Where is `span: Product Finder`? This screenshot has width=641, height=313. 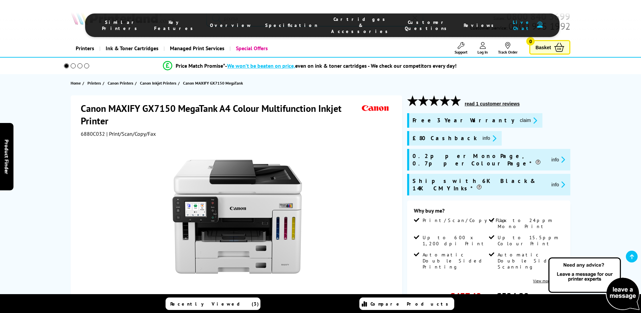 span: Product Finder is located at coordinates (7, 156).